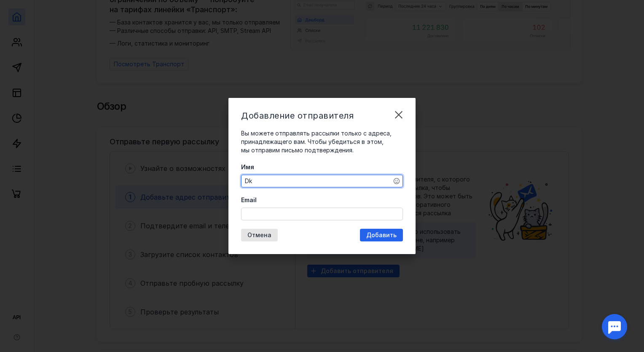 The height and width of the screenshot is (352, 644). I want to click on span: Email, so click(249, 200).